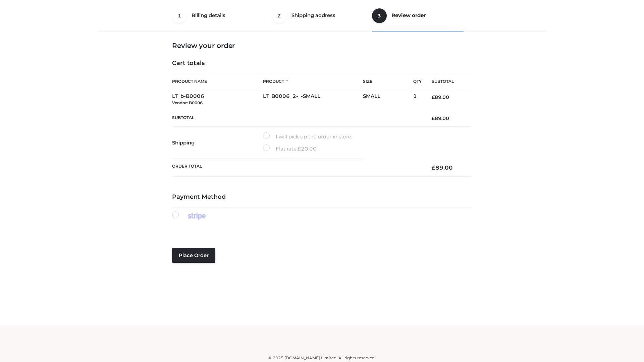 The width and height of the screenshot is (644, 362). Describe the element at coordinates (418, 81) in the screenshot. I see `th: Qty` at that location.